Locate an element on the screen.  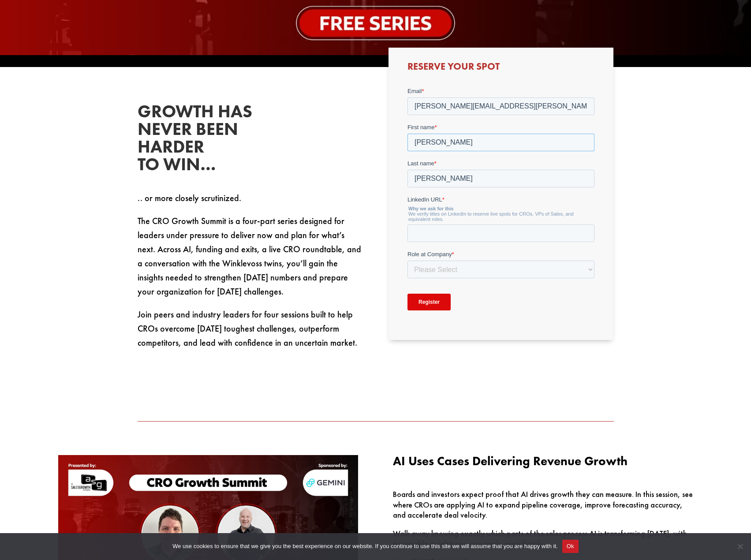
span: AI Uses Cases Delivering Revenue Growth is located at coordinates (510, 461).